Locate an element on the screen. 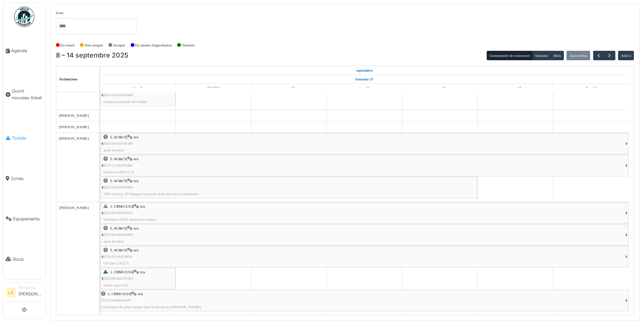 The height and width of the screenshot is (321, 644). span: 2026/03/444/00001 is located at coordinates (118, 256).